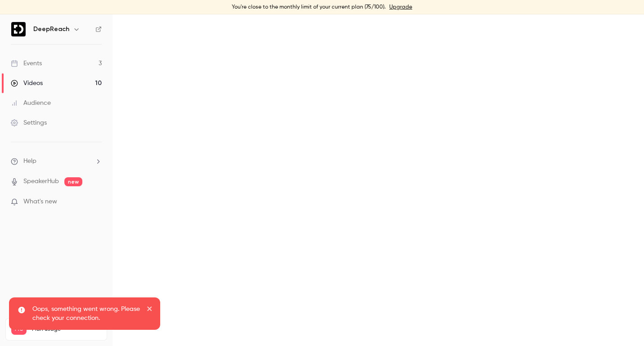 The image size is (644, 346). What do you see at coordinates (41, 181) in the screenshot?
I see `a: SpeakerHub` at bounding box center [41, 181].